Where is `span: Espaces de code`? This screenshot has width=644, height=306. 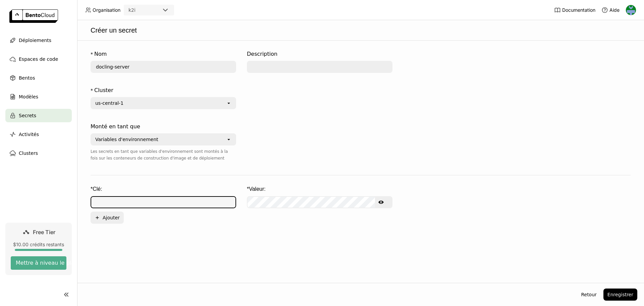
span: Espaces de code is located at coordinates (39, 59).